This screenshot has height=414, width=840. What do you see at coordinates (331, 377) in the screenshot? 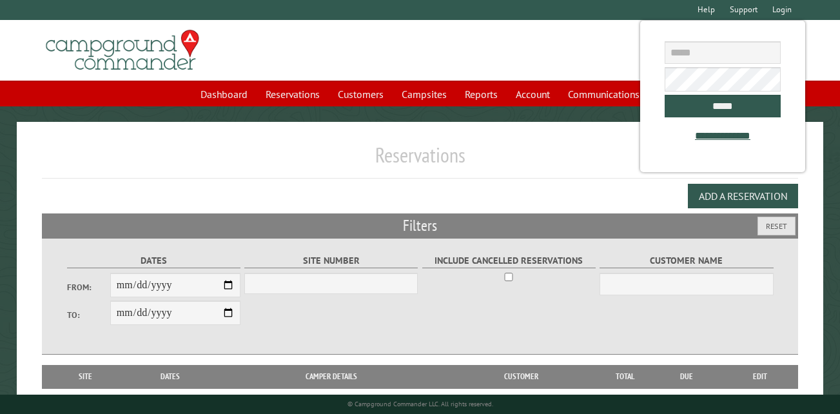
I see `th: Camper Details` at bounding box center [331, 377].